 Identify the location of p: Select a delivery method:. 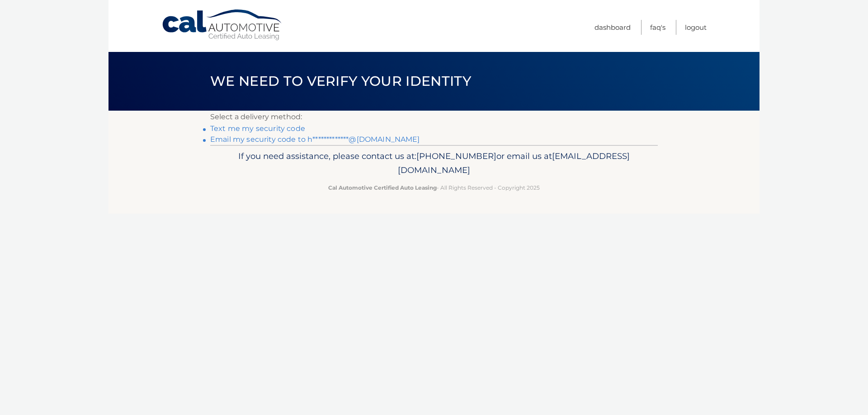
(434, 117).